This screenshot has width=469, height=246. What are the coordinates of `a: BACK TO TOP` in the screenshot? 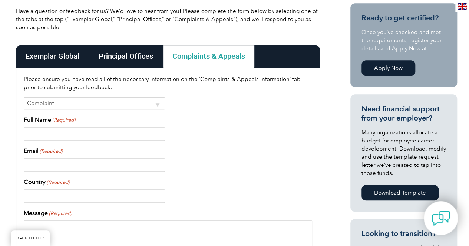 It's located at (30, 239).